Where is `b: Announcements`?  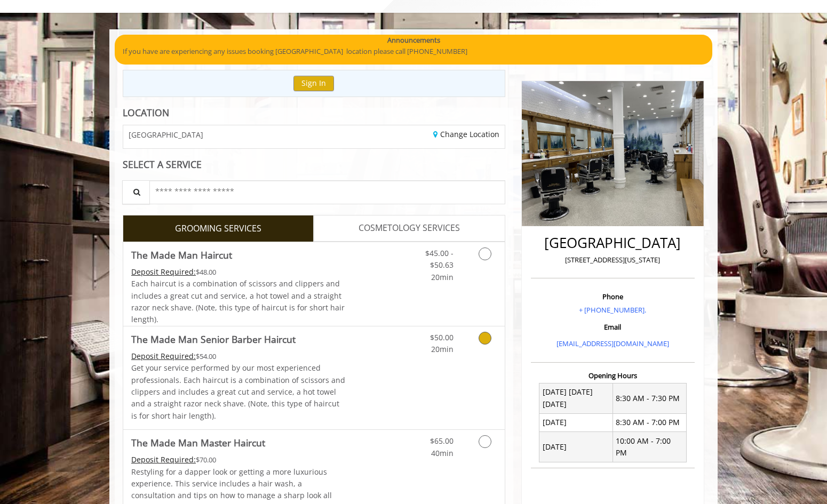
b: Announcements is located at coordinates (413, 40).